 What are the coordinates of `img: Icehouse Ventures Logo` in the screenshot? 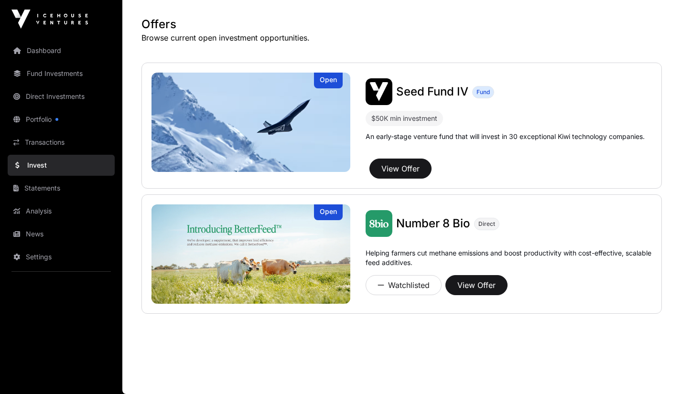 It's located at (50, 19).